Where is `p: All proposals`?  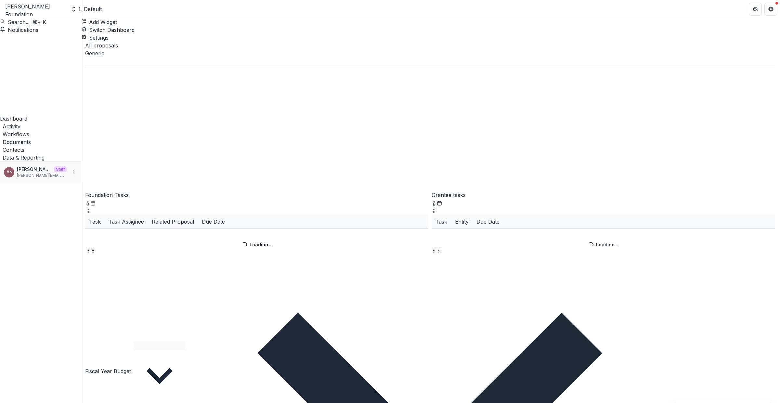
p: All proposals is located at coordinates (430, 46).